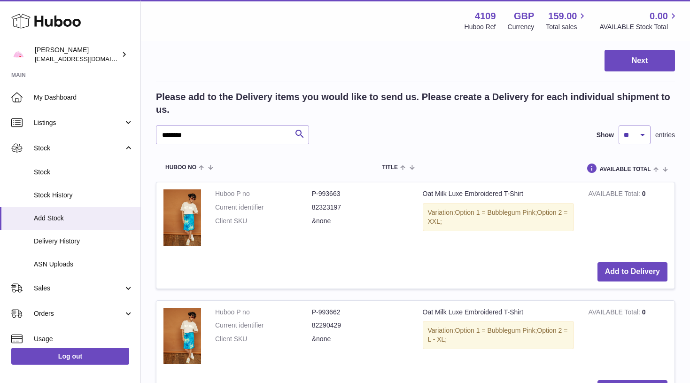 Image resolution: width=690 pixels, height=383 pixels. What do you see at coordinates (665, 135) in the screenshot?
I see `span: entries` at bounding box center [665, 135].